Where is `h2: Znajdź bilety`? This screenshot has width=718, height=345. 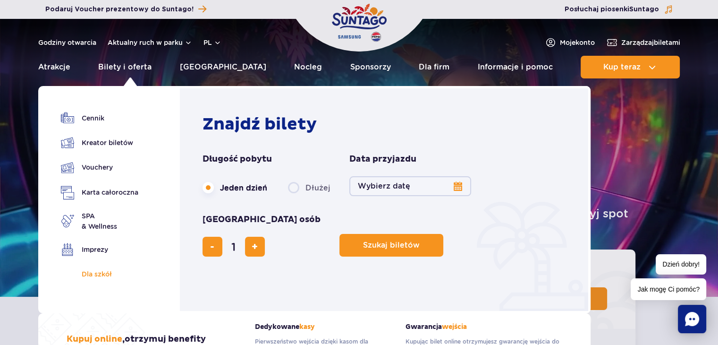
h2: Znajdź bilety is located at coordinates (386, 124).